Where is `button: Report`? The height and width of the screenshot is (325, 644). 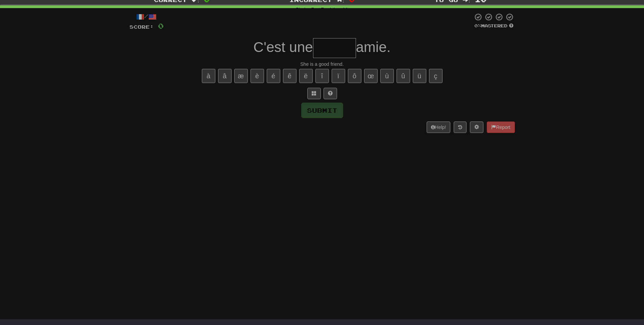 button: Report is located at coordinates (501, 127).